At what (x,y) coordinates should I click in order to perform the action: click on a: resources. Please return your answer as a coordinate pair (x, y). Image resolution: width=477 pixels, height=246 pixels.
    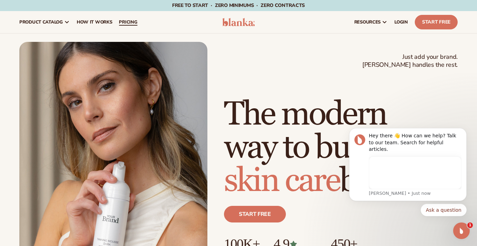
    Looking at the image, I should click on (371, 22).